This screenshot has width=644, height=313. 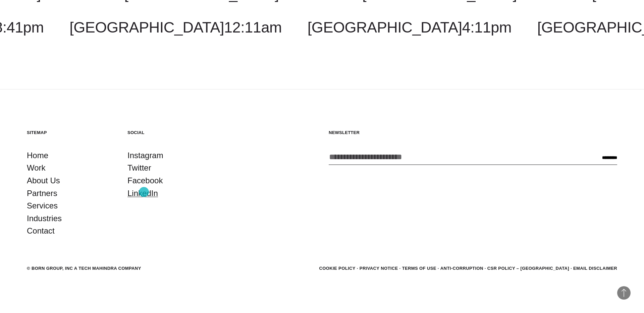 I want to click on a: LinkedIn, so click(x=142, y=193).